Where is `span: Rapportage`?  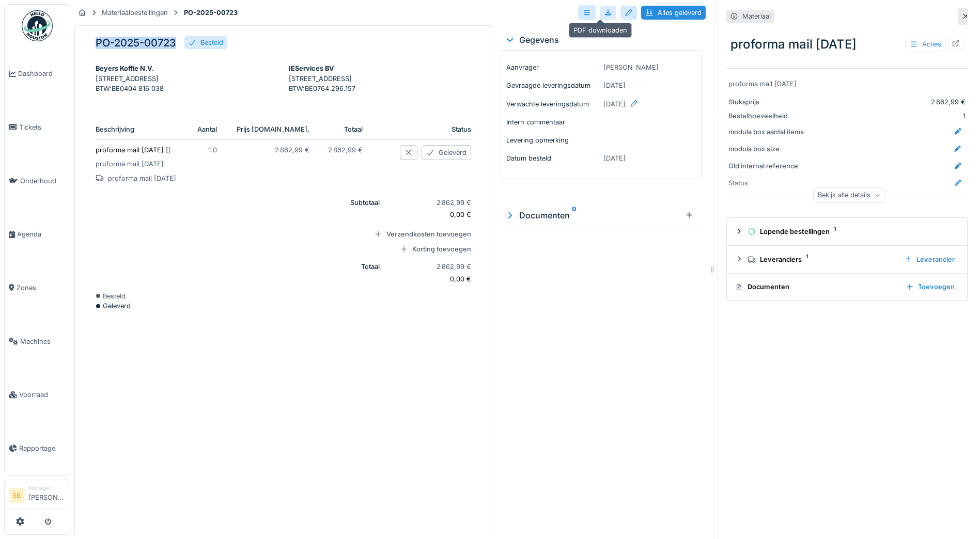
span: Rapportage is located at coordinates (42, 448).